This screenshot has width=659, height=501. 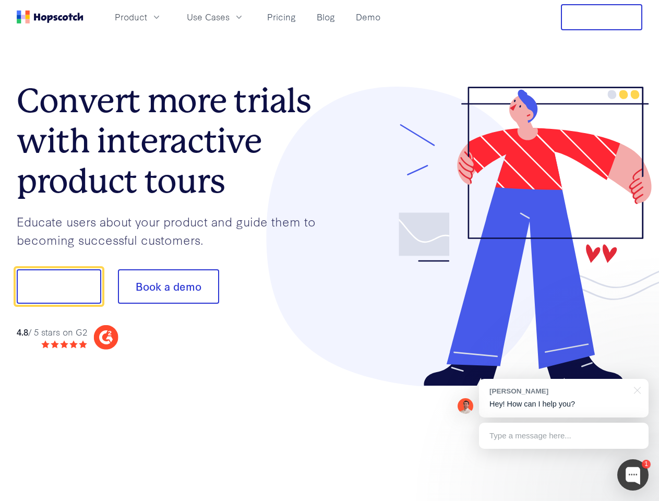 I want to click on p: Hey! How can I help you?, so click(x=563, y=404).